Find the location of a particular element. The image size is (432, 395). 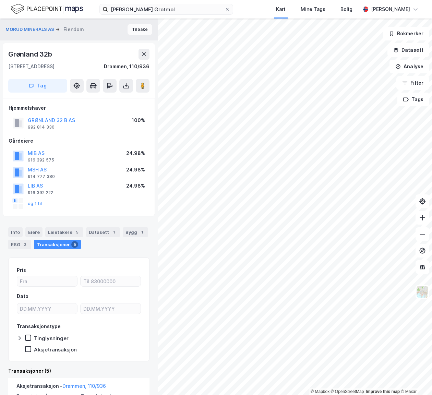

button: Tags is located at coordinates (413, 99).